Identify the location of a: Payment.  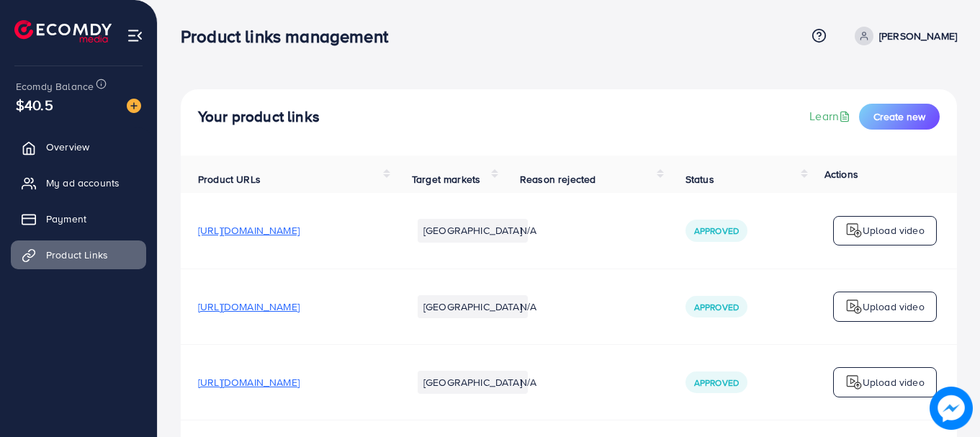
(78, 219).